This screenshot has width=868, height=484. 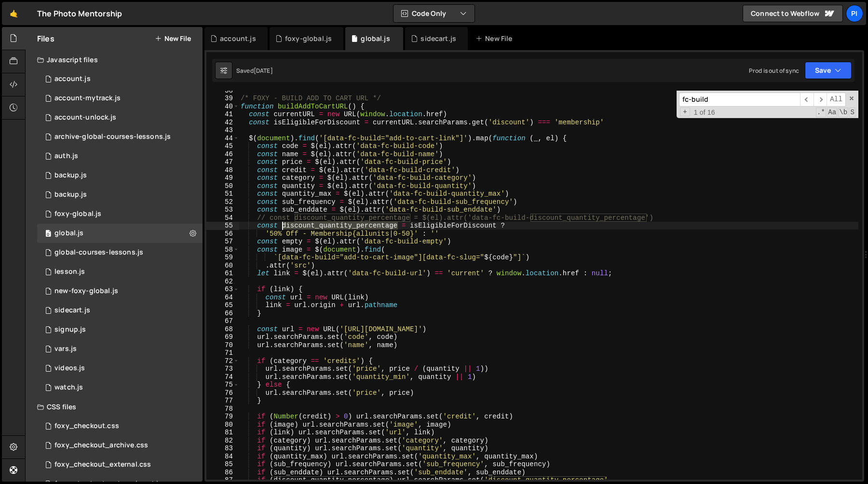 I want to click on div: 78, so click(x=223, y=409).